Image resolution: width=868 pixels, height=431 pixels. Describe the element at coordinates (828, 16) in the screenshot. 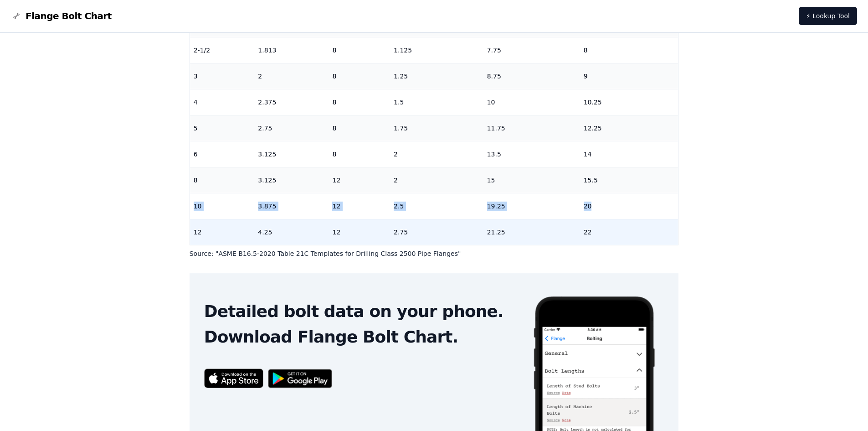

I see `a: ⚡ Lookup Tool` at that location.